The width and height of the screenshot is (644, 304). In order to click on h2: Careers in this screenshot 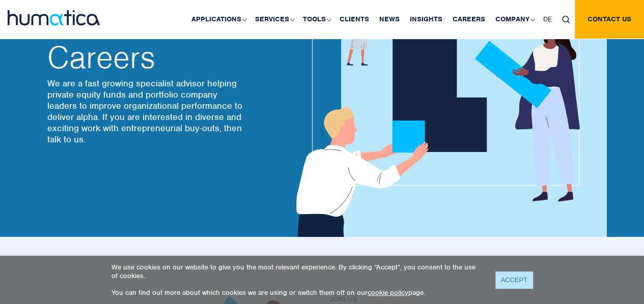, I will do `click(147, 57)`.